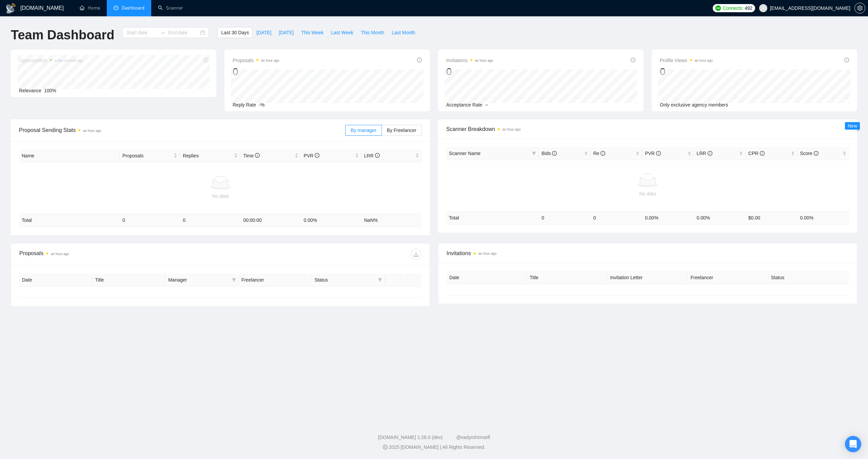  I want to click on span: Proposal Sending Stats, so click(182, 130).